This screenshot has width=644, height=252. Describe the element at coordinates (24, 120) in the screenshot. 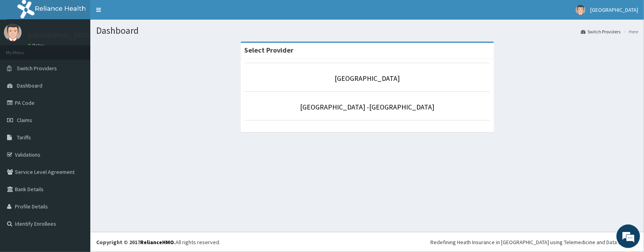

I see `span: Claims` at that location.